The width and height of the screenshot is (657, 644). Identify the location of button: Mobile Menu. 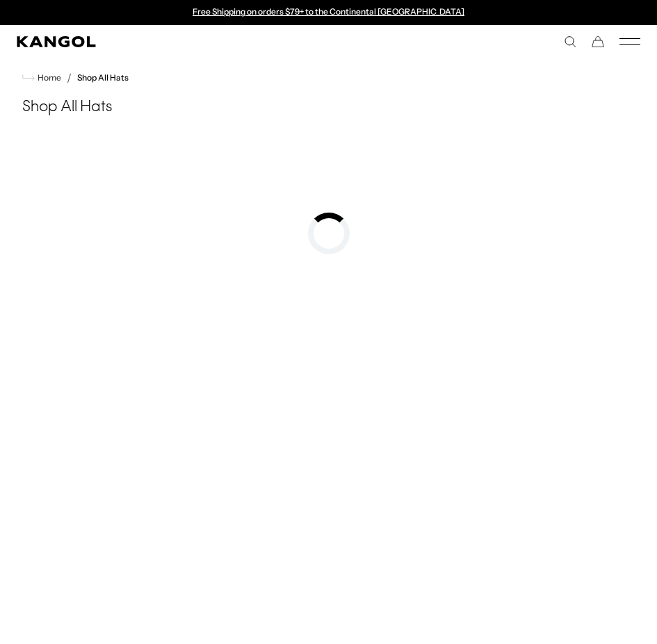
(630, 41).